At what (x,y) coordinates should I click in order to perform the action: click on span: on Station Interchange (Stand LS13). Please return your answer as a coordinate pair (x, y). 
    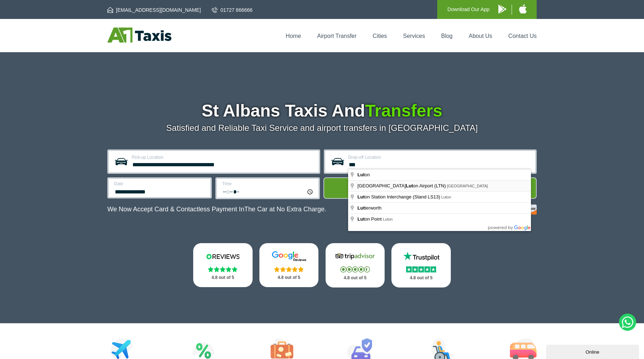
    Looking at the image, I should click on (399, 197).